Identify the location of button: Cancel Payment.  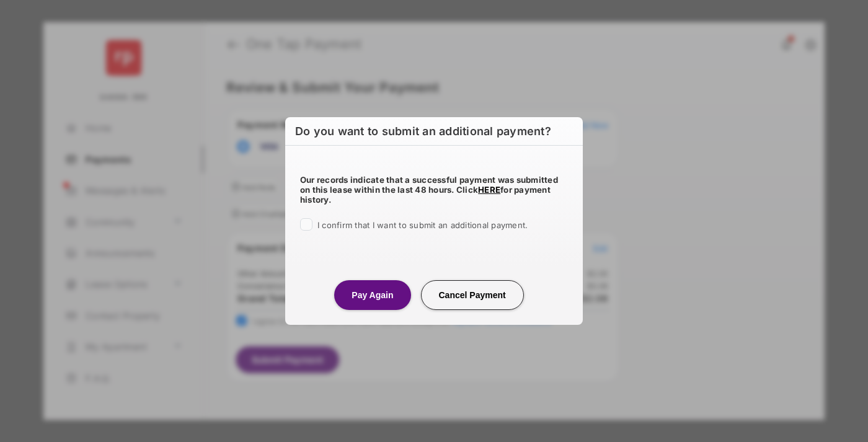
(472, 296).